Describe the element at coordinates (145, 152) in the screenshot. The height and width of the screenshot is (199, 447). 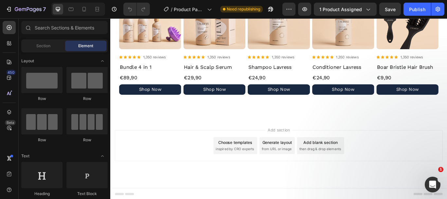
I see `span: inspired by CRO experts` at that location.